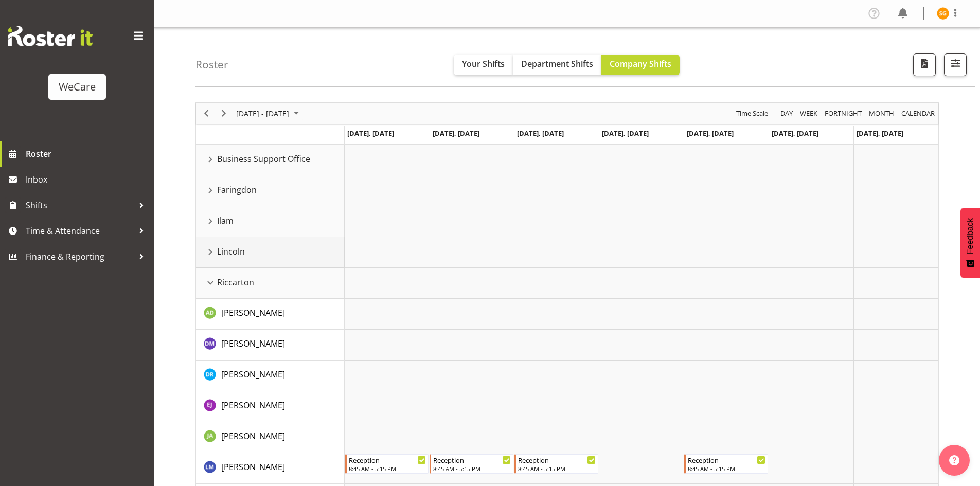  I want to click on button: Timeline Month, so click(882, 113).